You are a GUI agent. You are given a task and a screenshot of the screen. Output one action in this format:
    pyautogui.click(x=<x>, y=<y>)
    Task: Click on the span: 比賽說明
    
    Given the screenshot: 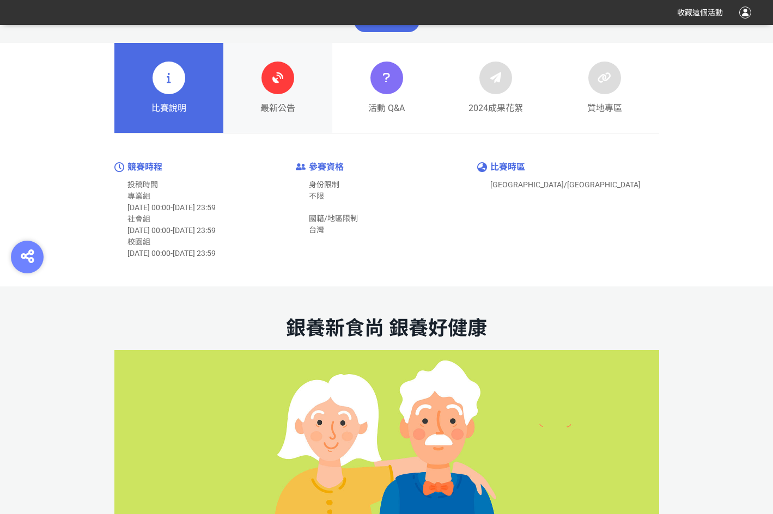 What is the action you would take?
    pyautogui.click(x=169, y=108)
    